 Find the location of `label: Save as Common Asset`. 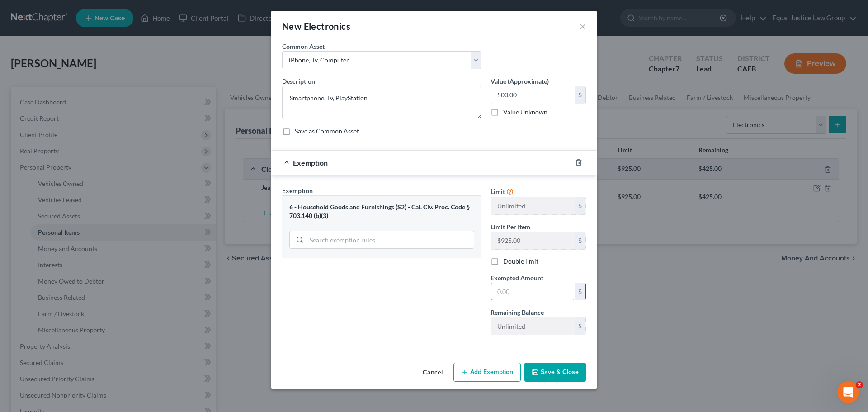

label: Save as Common Asset is located at coordinates (327, 131).